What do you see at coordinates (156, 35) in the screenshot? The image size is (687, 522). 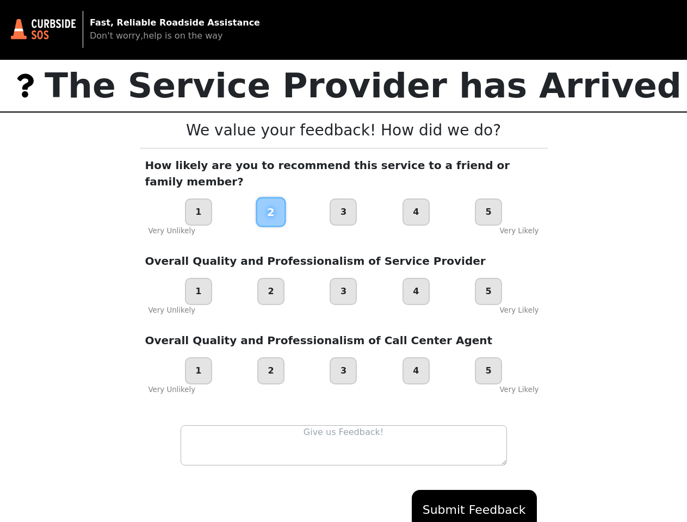 I see `span: Don't worry,help is on the way` at bounding box center [156, 35].